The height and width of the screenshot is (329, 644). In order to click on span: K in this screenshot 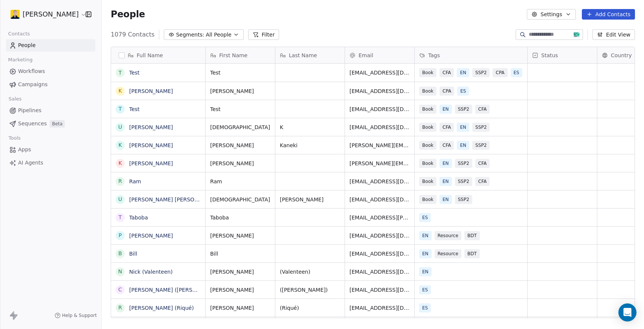, I will do `click(310, 127)`.